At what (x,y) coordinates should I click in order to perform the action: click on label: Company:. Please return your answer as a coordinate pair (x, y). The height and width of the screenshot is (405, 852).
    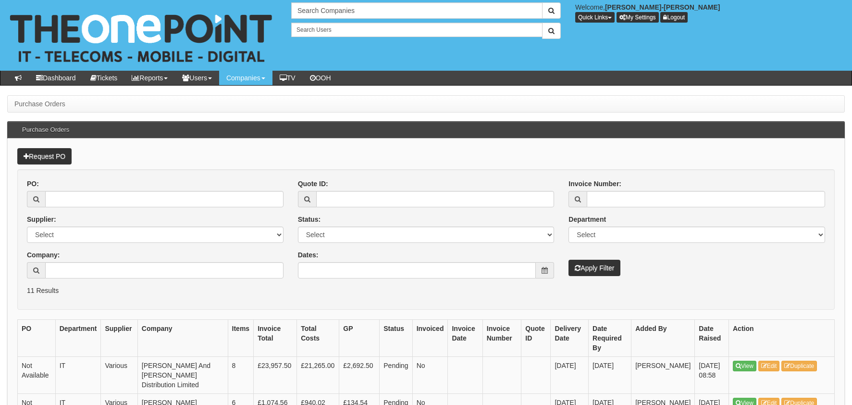
    Looking at the image, I should click on (43, 255).